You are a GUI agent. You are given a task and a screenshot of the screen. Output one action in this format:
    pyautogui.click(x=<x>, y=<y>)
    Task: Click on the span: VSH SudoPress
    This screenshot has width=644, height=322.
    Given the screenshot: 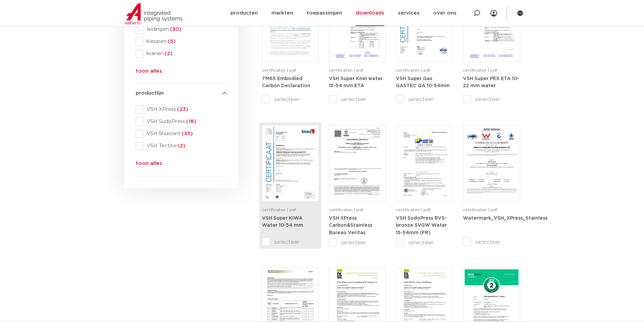 What is the action you would take?
    pyautogui.click(x=185, y=122)
    